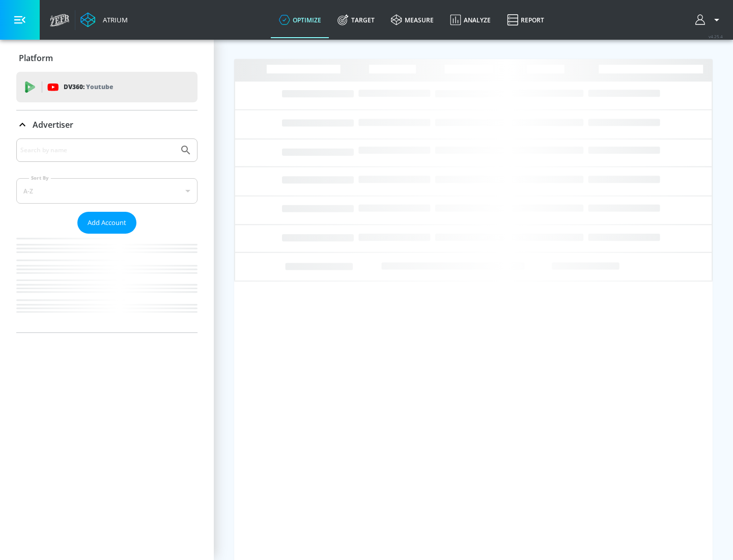 This screenshot has height=560, width=733. Describe the element at coordinates (413, 20) in the screenshot. I see `a: measure` at that location.